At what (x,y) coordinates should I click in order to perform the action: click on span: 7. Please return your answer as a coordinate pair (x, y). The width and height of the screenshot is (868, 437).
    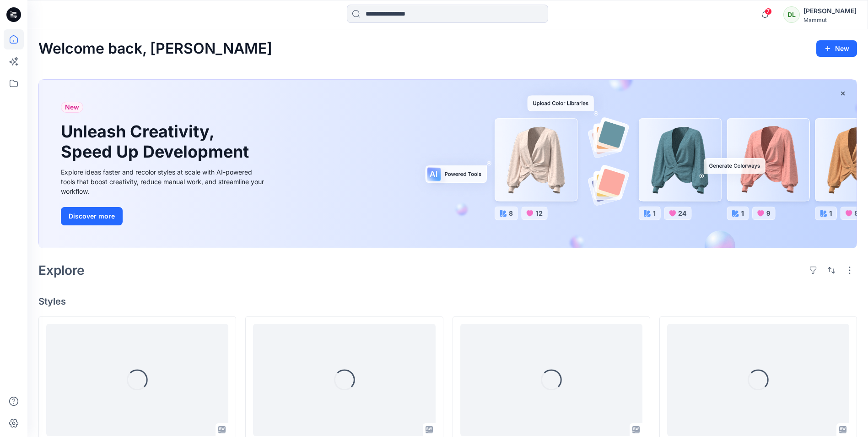
    Looking at the image, I should click on (768, 12).